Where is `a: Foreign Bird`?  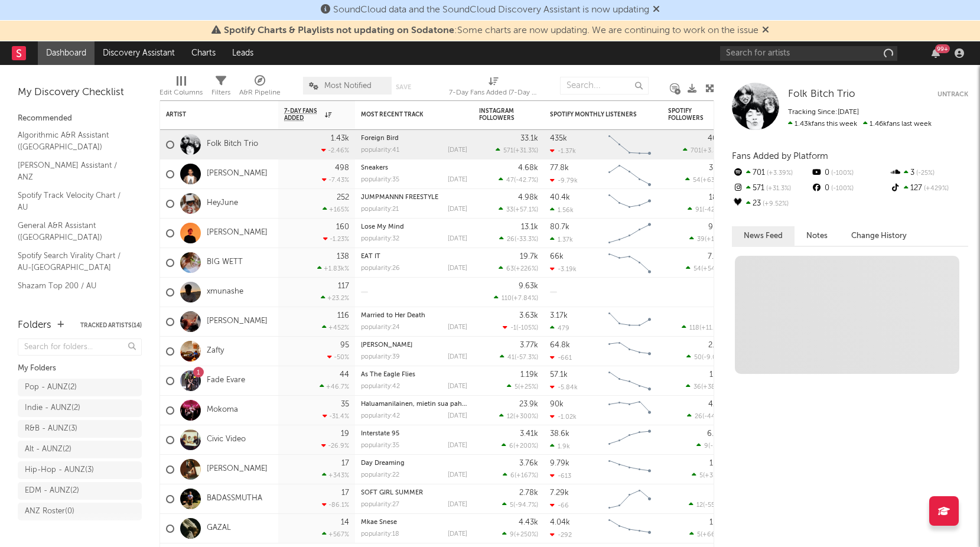 a: Foreign Bird is located at coordinates (380, 138).